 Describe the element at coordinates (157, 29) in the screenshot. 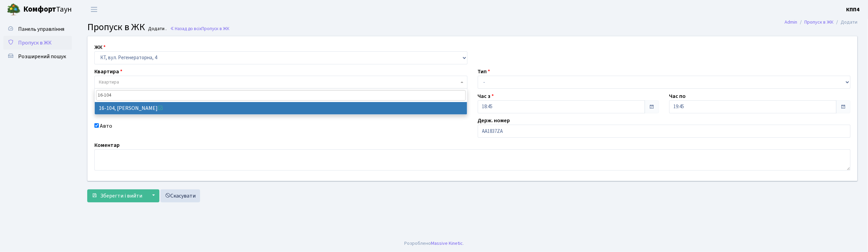

I see `small: Додати .` at that location.